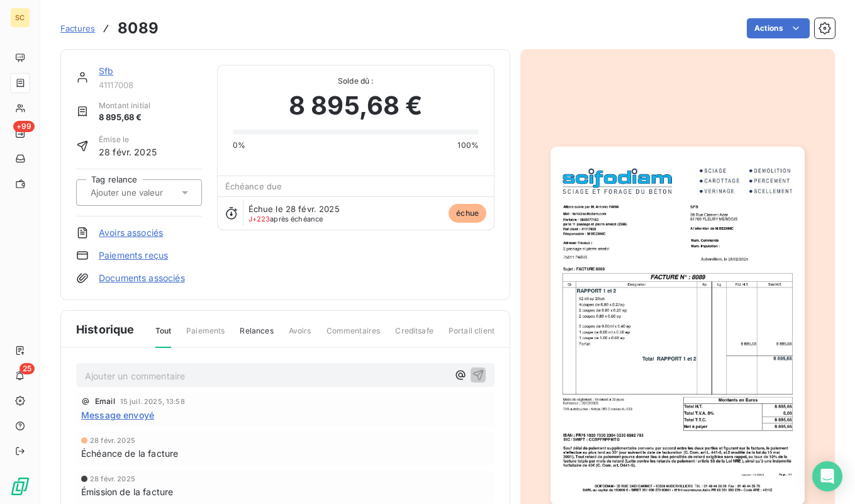 This screenshot has height=504, width=855. What do you see at coordinates (20, 487) in the screenshot?
I see `img: Logo LeanPay` at bounding box center [20, 487].